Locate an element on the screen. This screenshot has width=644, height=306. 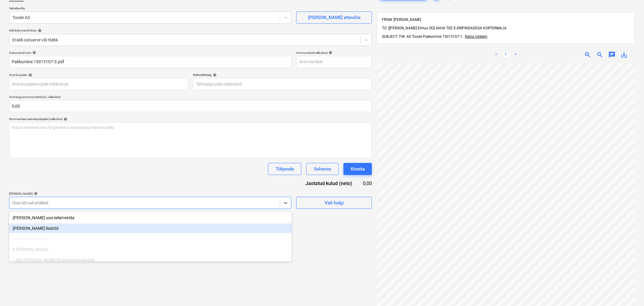
span: Näita rohkem is located at coordinates (476, 37).